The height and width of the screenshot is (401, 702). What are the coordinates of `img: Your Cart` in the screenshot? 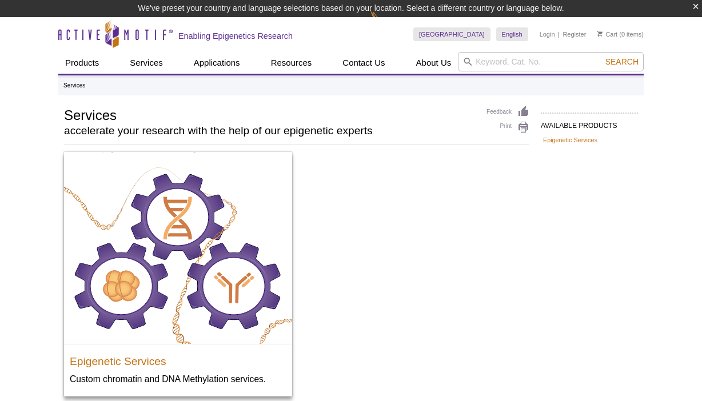 It's located at (600, 34).